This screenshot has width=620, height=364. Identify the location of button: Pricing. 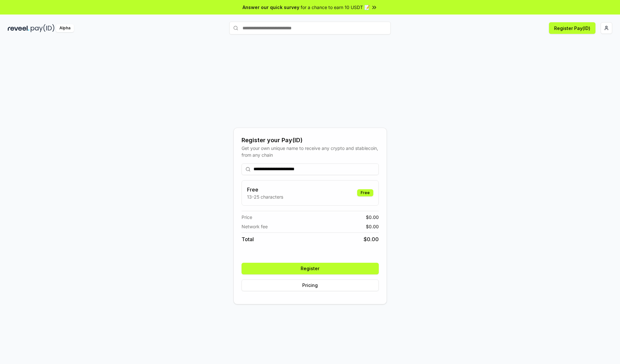
(310, 285).